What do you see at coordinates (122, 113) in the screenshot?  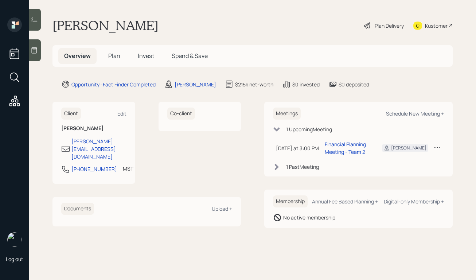 I see `div: Edit` at bounding box center [122, 113].